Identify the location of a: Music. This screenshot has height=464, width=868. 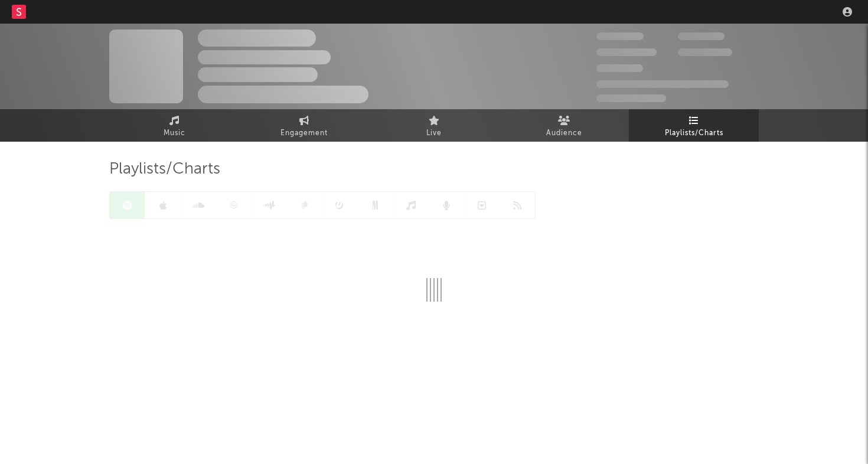
(174, 125).